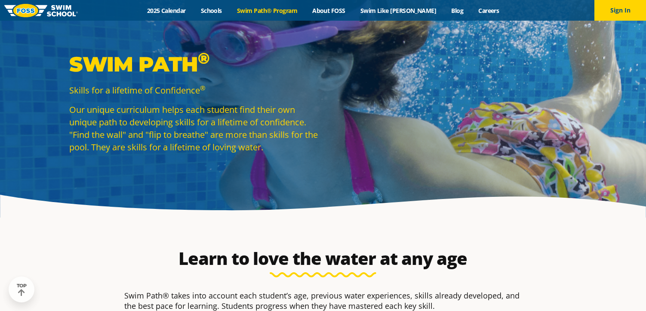 The width and height of the screenshot is (646, 311). I want to click on a: 2025 Calendar, so click(166, 10).